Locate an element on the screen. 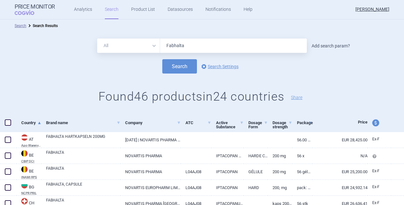  a: HARD is located at coordinates (256, 187).